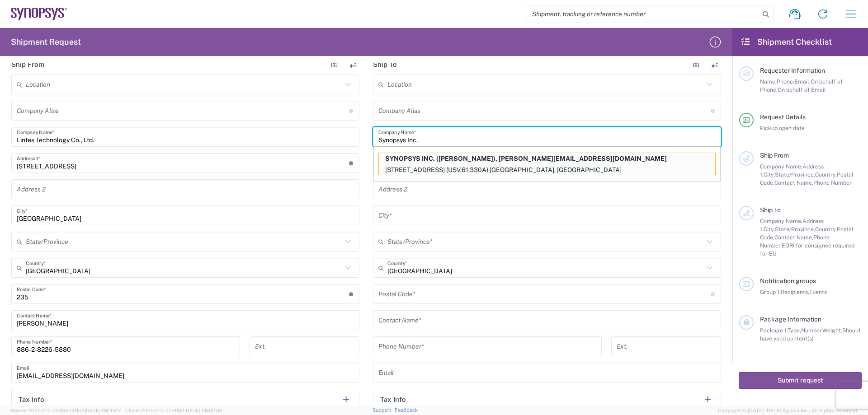 The width and height of the screenshot is (868, 415). What do you see at coordinates (818, 292) in the screenshot?
I see `span: Events` at bounding box center [818, 292].